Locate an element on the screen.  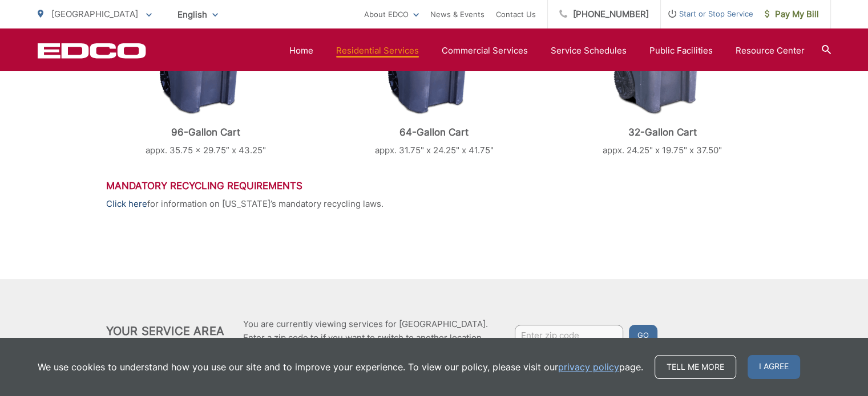
p: appx. 35.75 x 29.75” x 43.25" is located at coordinates (206, 151).